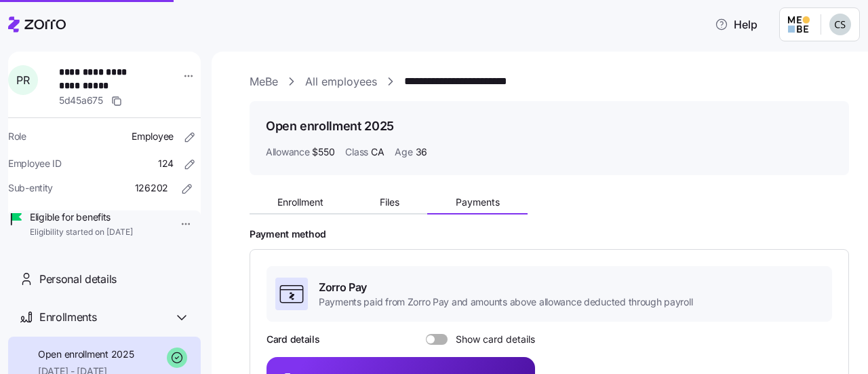 This screenshot has height=374, width=868. What do you see at coordinates (840, 25) in the screenshot?
I see `img: 2df6d97b4bcaa7f1b4a2ee07b0c0b24b` at bounding box center [840, 25].